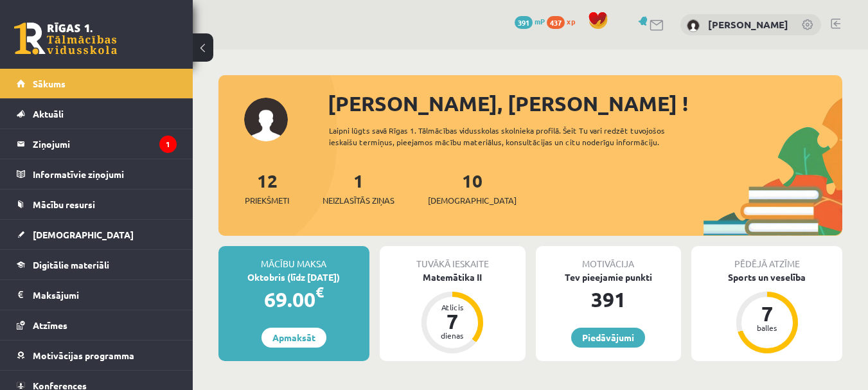  Describe the element at coordinates (608, 338) in the screenshot. I see `a: Piedāvājumi` at that location.